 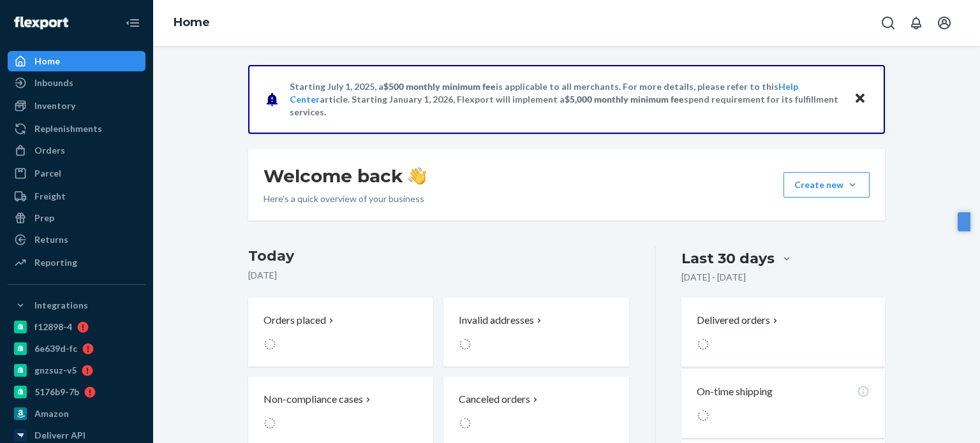 What do you see at coordinates (624, 99) in the screenshot?
I see `span: $5,000 monthly minimum fee` at bounding box center [624, 99].